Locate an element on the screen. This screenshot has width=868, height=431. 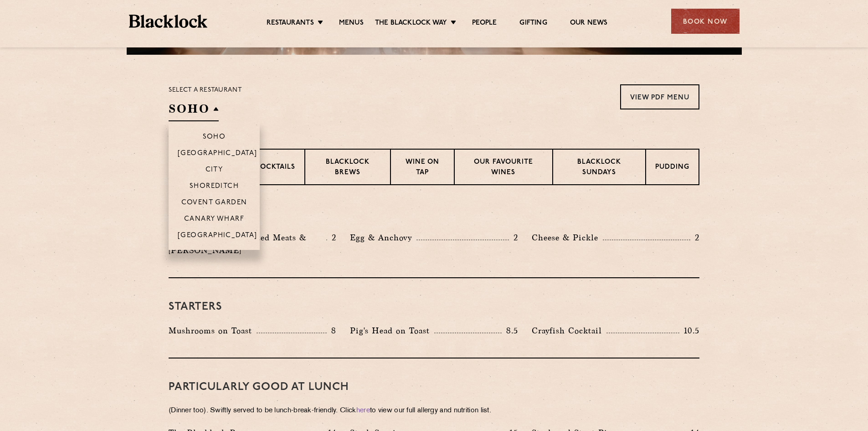
img: BL_Textured_Logo-footer-cropped.svg is located at coordinates (169, 21).